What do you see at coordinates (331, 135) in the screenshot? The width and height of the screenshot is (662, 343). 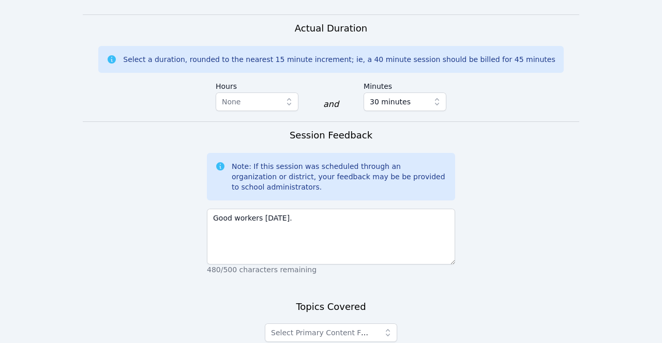 I see `h3: Session Feedback` at bounding box center [331, 135].